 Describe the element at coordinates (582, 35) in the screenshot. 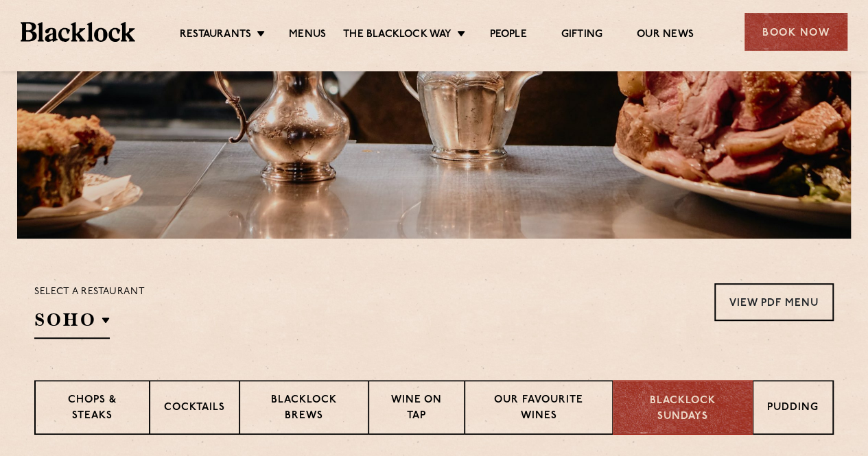

I see `a: Gifting` at that location.